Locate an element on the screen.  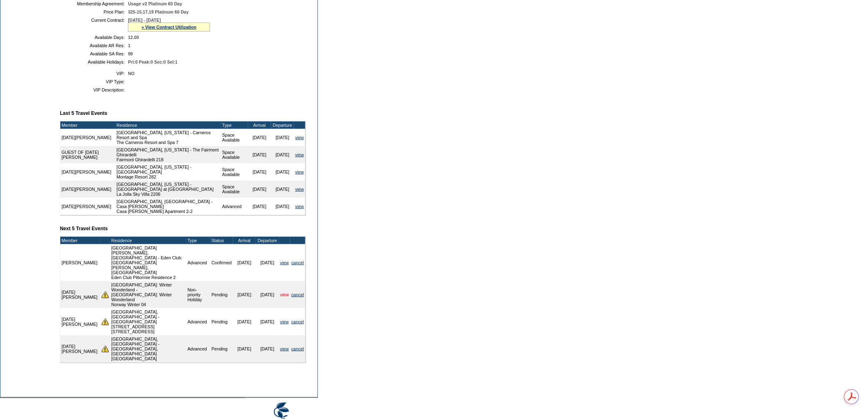
a: » View Contract Utilization is located at coordinates (169, 27).